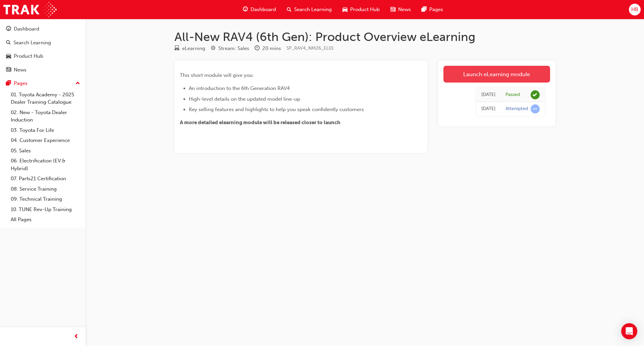  Describe the element at coordinates (29, 56) in the screenshot. I see `div: Product Hub` at that location.